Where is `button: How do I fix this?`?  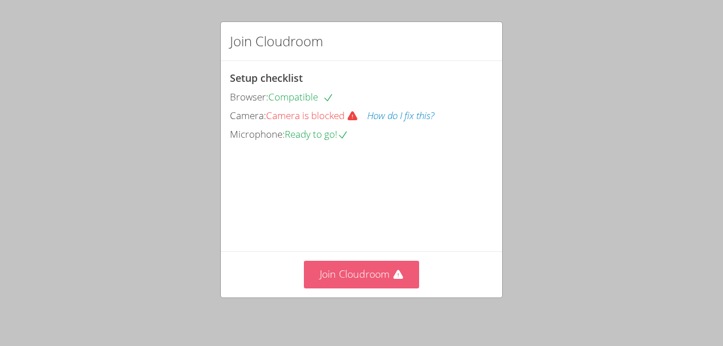 button: How do I fix this? is located at coordinates (400, 116).